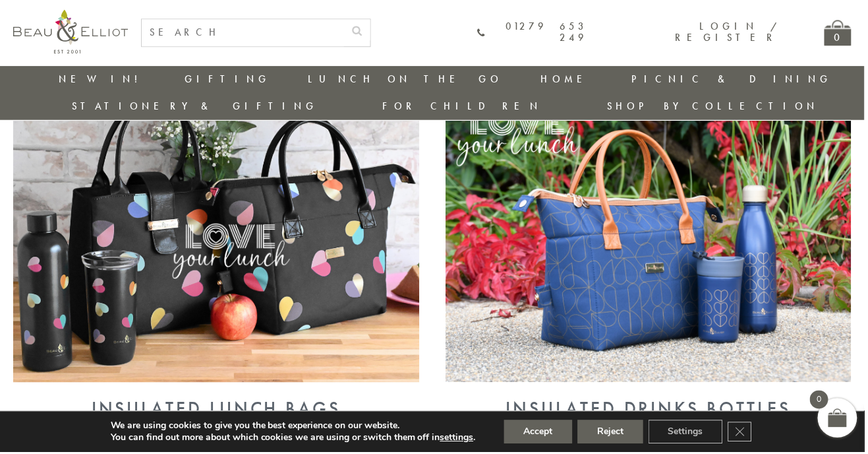 This screenshot has height=454, width=868. Describe the element at coordinates (823, 401) in the screenshot. I see `span: 0` at that location.